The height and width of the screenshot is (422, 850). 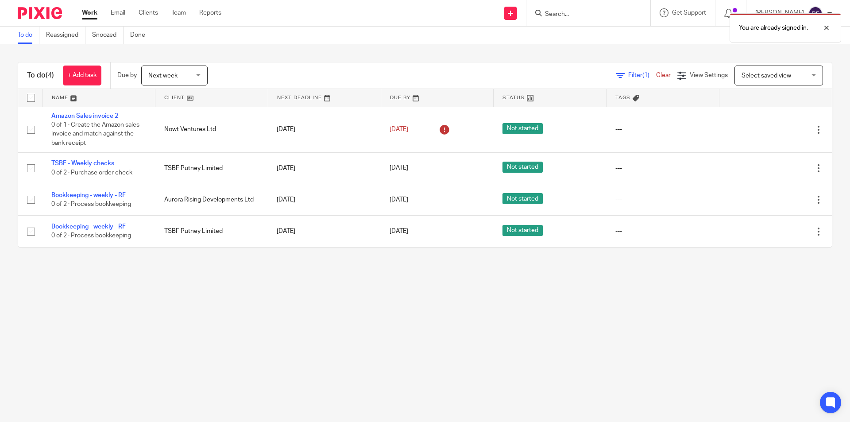 I want to click on span: 0 of 1 · Create the Amazon sales invoice and match against the bank receipt, so click(x=95, y=134).